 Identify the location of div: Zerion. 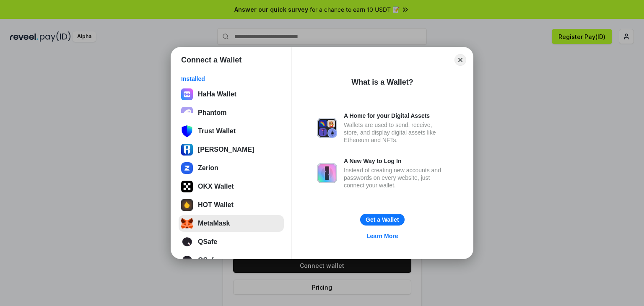
(208, 169).